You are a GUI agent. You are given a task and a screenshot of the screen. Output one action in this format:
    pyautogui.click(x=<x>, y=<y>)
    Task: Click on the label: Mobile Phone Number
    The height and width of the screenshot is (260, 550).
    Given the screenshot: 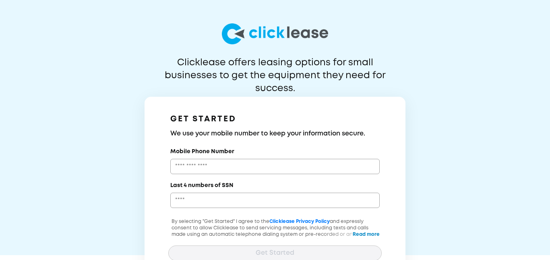 What is the action you would take?
    pyautogui.click(x=202, y=151)
    